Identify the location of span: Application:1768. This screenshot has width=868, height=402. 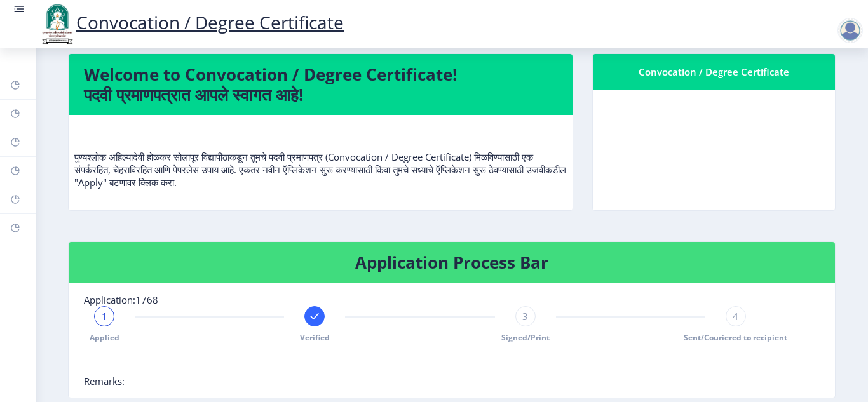
(121, 300).